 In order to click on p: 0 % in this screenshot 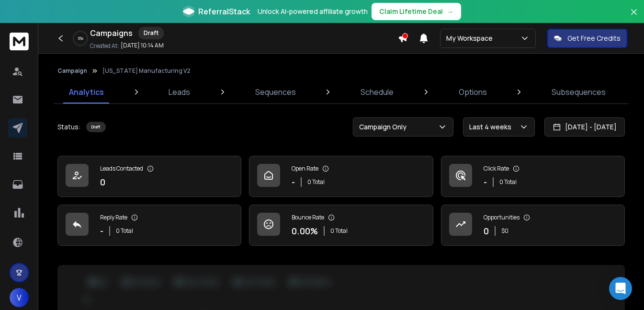, I will do `click(81, 38)`.